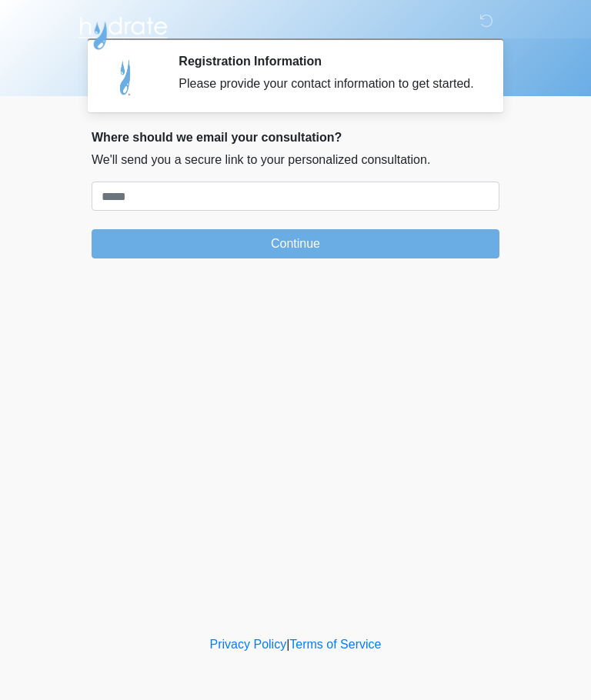 This screenshot has width=591, height=700. I want to click on a: Terms of Service, so click(335, 643).